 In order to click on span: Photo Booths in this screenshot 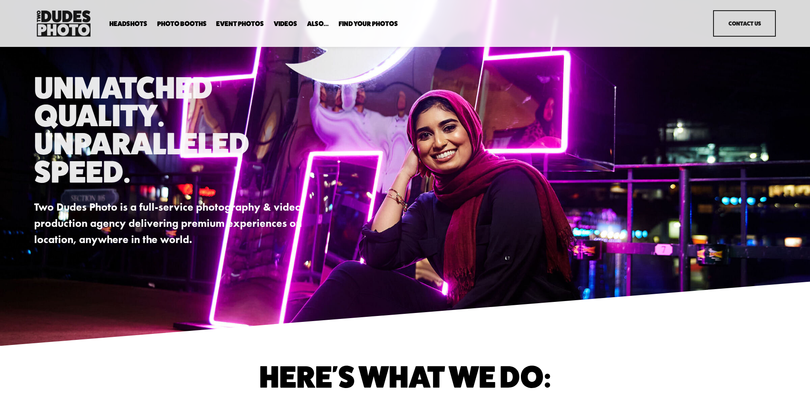, I will do `click(182, 24)`.